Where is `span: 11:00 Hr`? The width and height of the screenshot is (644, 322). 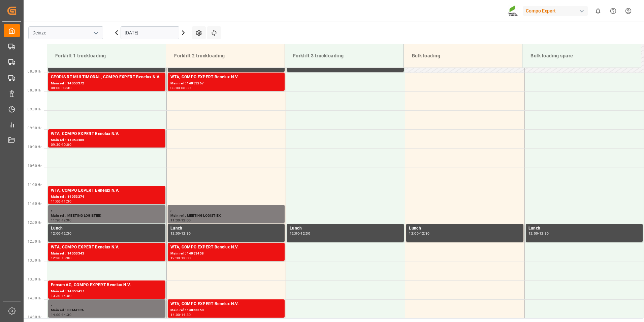
span: 11:00 Hr is located at coordinates (34, 184).